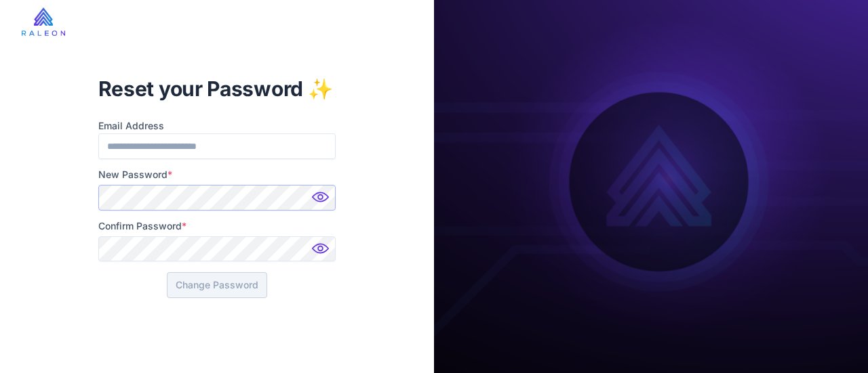 The height and width of the screenshot is (373, 868). What do you see at coordinates (217, 89) in the screenshot?
I see `h1: Reset your Password ✨` at bounding box center [217, 89].